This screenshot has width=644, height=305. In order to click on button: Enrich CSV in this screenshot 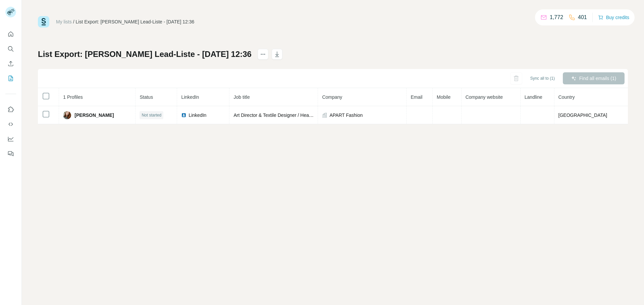, I will do `click(11, 64)`.